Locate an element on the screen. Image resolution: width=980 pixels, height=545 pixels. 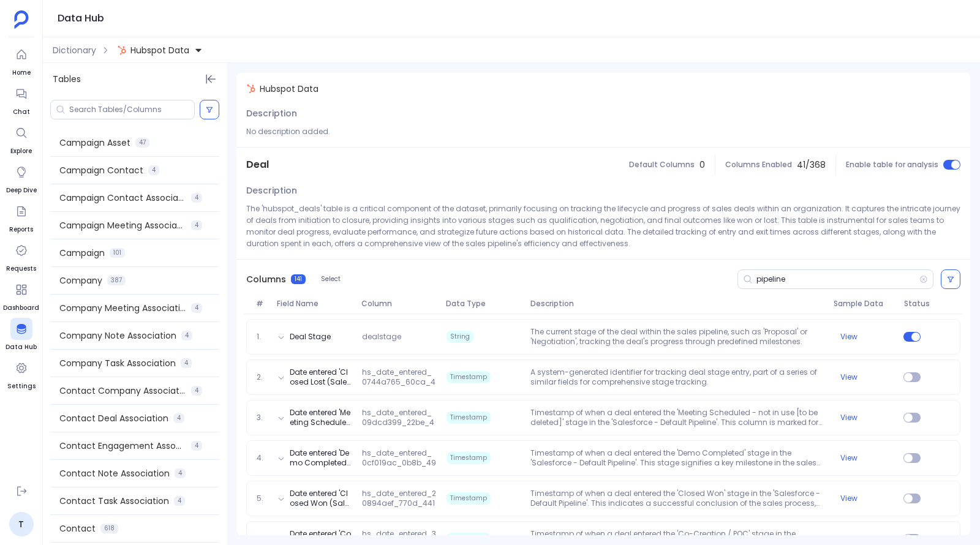
span: 47 is located at coordinates (142, 143).